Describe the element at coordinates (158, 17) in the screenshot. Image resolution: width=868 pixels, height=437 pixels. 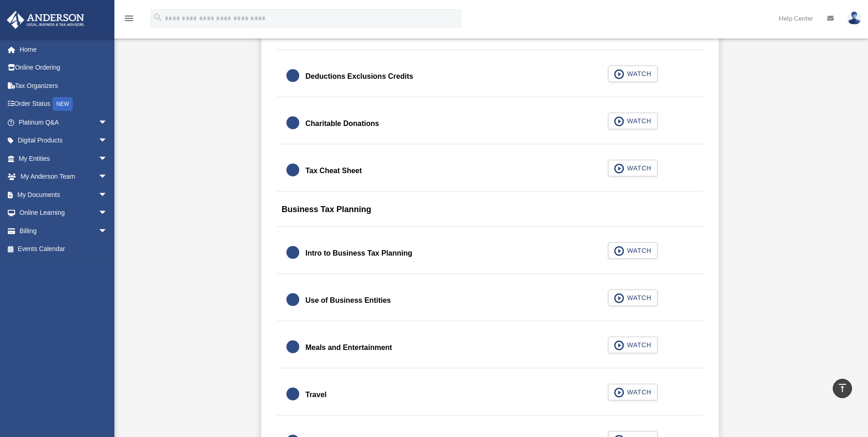
I see `i: search` at that location.